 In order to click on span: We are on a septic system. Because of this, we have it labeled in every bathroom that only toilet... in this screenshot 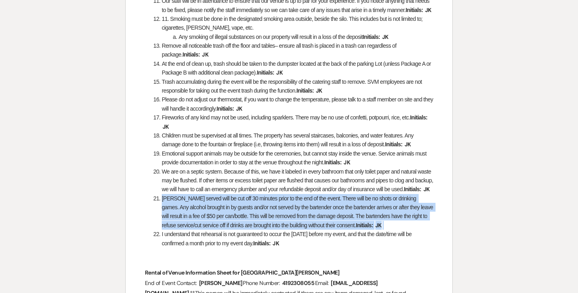, I will do `click(298, 181)`.